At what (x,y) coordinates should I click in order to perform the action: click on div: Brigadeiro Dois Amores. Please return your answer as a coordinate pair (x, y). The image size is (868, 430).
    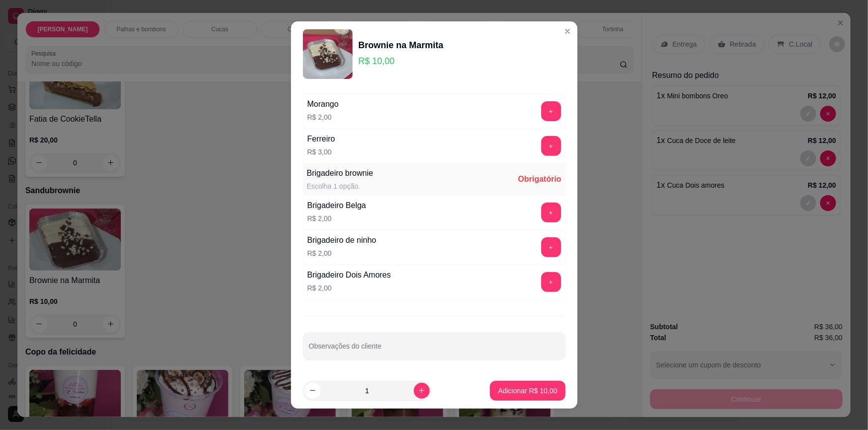
    Looking at the image, I should click on (349, 275).